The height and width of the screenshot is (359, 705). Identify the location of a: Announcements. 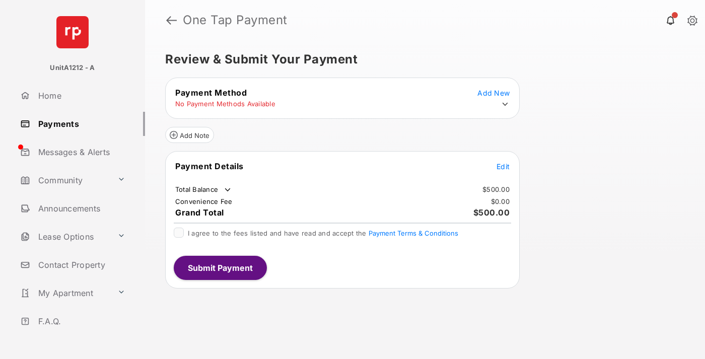
(81, 208).